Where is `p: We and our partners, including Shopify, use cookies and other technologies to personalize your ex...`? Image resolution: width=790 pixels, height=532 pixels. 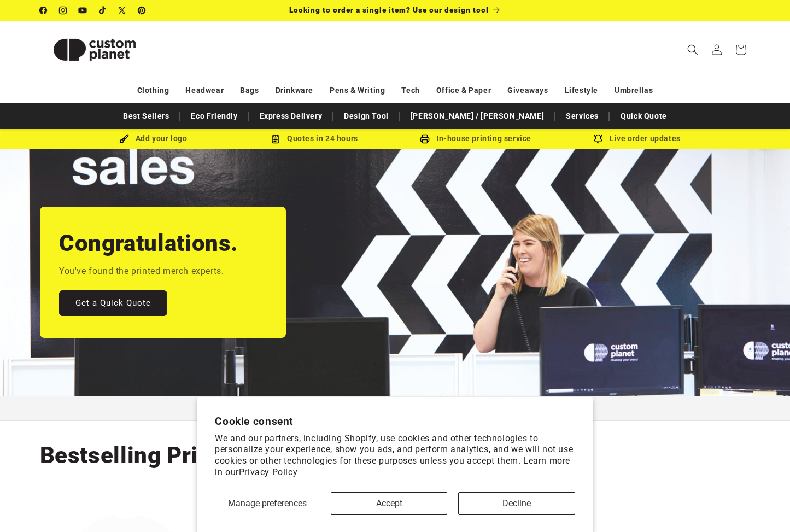
p: We and our partners, including Shopify, use cookies and other technologies to personalize your ex... is located at coordinates (395, 455).